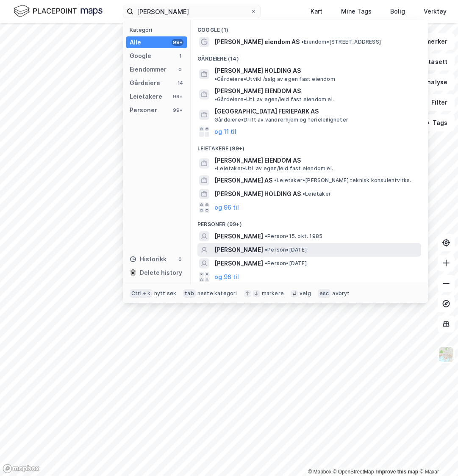  What do you see at coordinates (310, 56) in the screenshot?
I see `div: Gårdeiere (14)` at bounding box center [310, 56].